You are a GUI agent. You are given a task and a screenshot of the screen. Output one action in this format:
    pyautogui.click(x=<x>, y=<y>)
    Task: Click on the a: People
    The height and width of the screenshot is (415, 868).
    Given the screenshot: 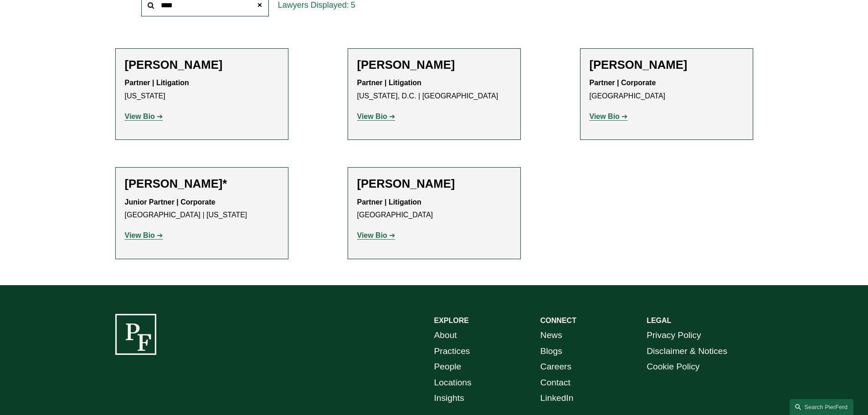 What is the action you would take?
    pyautogui.click(x=448, y=366)
    